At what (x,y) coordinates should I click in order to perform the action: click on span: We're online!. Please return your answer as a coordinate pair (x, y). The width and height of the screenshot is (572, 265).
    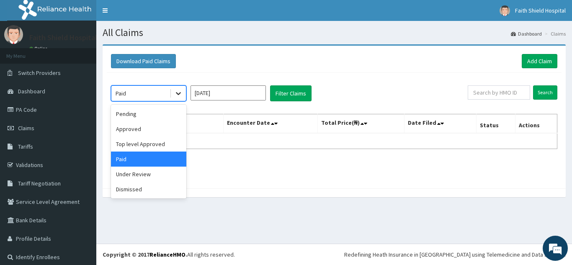
    Looking at the image, I should click on (82, 121).